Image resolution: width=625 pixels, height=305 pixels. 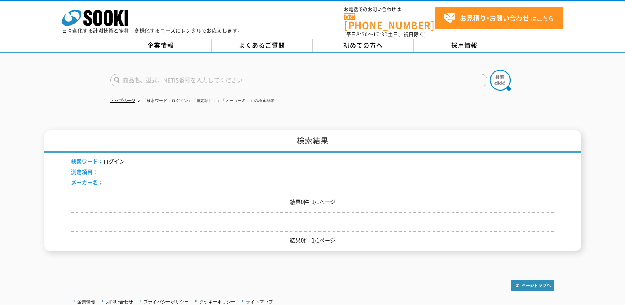 What do you see at coordinates (389, 9) in the screenshot?
I see `span: お電話でのお問い合わせは` at bounding box center [389, 9].